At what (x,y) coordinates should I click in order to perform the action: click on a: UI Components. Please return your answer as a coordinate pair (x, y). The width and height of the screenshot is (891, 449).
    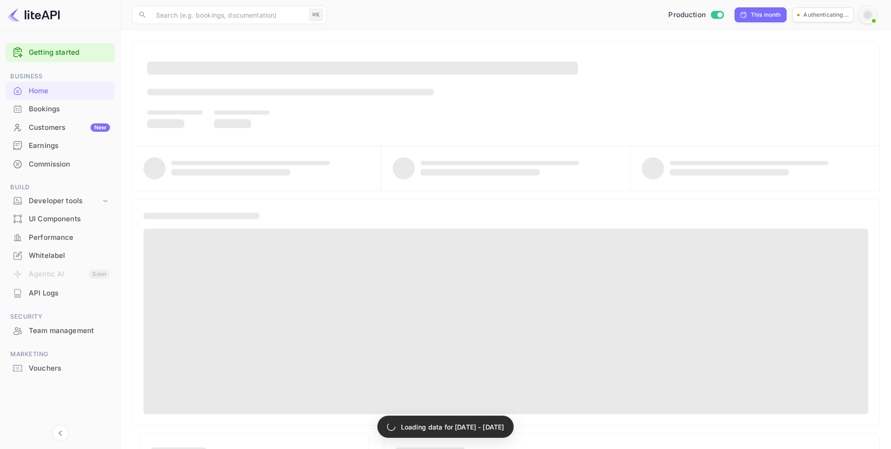
    Looking at the image, I should click on (60, 219).